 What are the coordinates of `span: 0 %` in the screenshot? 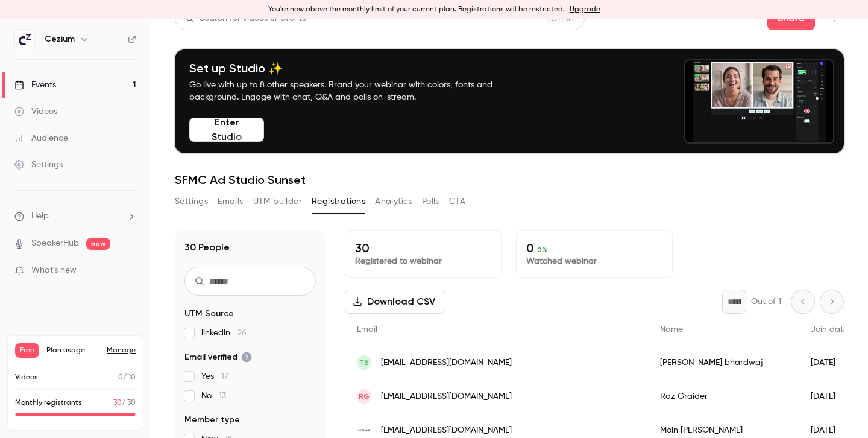 It's located at (543, 250).